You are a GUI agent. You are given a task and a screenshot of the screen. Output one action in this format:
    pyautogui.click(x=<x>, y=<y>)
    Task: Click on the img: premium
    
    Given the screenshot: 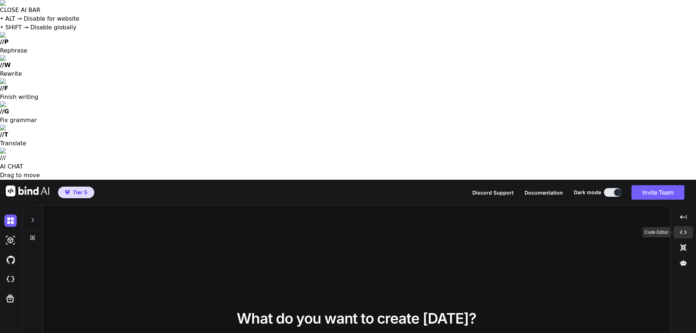 What is the action you would take?
    pyautogui.click(x=67, y=193)
    